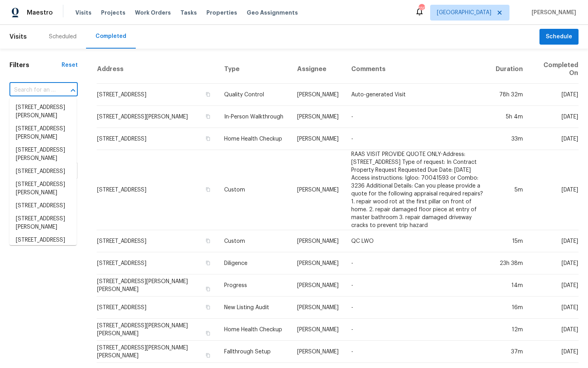  Describe the element at coordinates (254, 94) in the screenshot. I see `td: Quality Control` at that location.